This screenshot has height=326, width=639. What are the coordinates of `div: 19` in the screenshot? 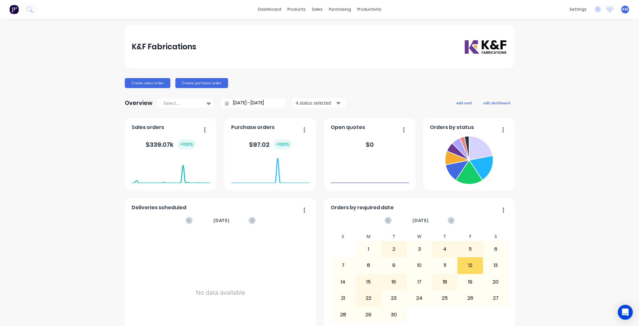 It's located at (470, 282).